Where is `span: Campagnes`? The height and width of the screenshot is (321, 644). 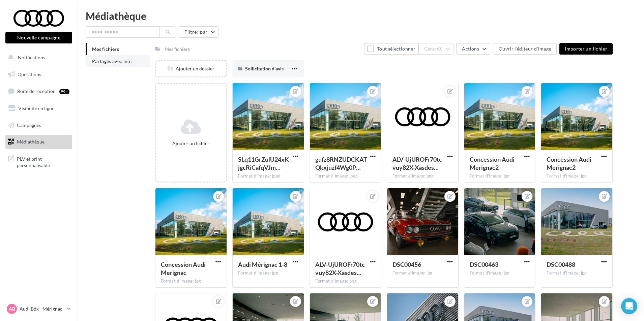 span: Campagnes is located at coordinates (29, 125).